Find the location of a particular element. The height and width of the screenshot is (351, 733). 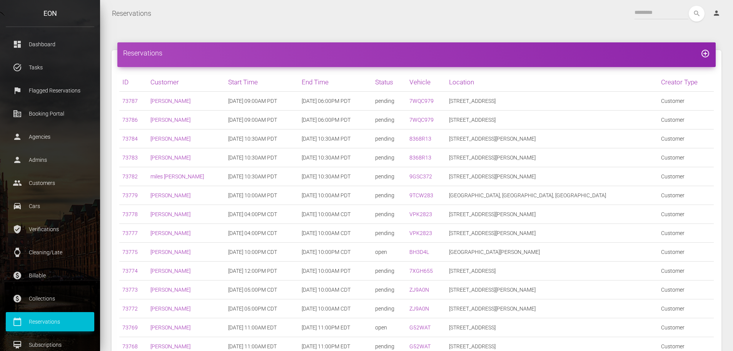

button: search is located at coordinates (697, 13).